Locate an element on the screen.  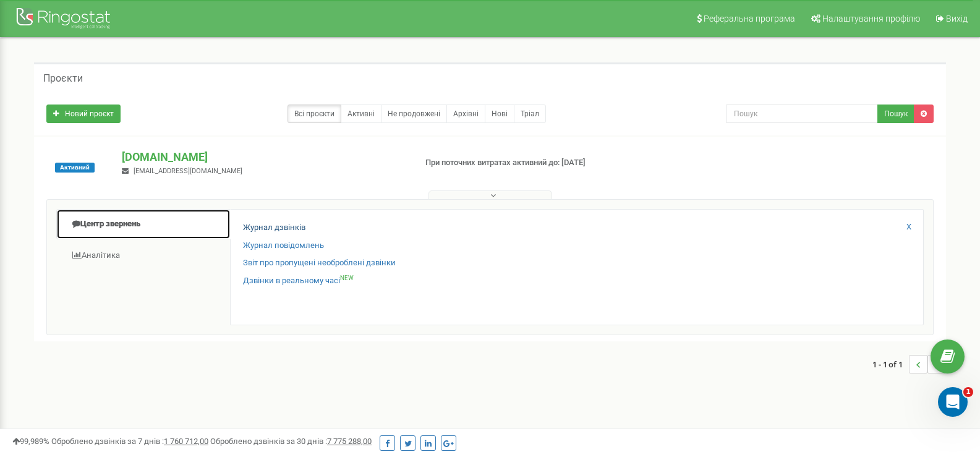
span: 1 - 1 of 1 is located at coordinates (890, 364).